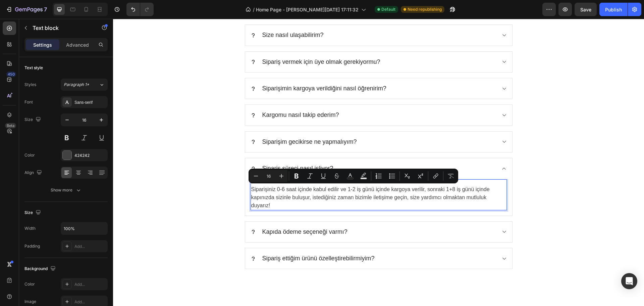 The height and width of the screenshot is (306, 644). What do you see at coordinates (140, 9) in the screenshot?
I see `div: Undo/Redo` at bounding box center [140, 9].